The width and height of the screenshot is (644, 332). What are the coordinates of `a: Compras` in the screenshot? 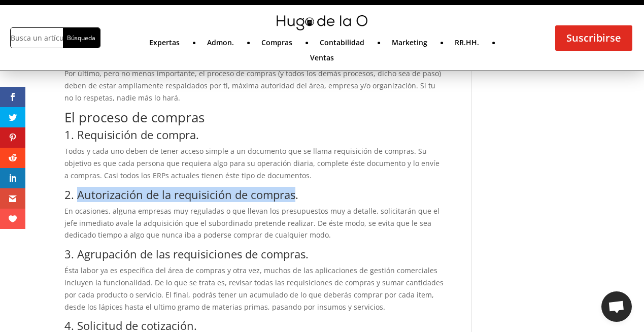 It's located at (277, 45).